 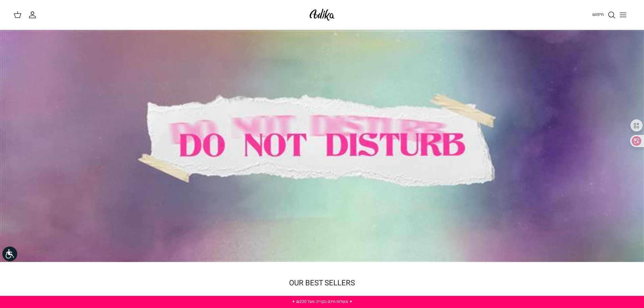 What do you see at coordinates (322, 283) in the screenshot?
I see `span: OUR BEST SELLERS` at bounding box center [322, 283].